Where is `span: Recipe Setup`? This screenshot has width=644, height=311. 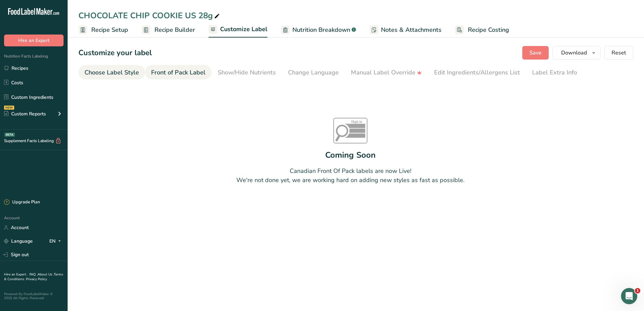
span: Recipe Setup is located at coordinates (110, 30).